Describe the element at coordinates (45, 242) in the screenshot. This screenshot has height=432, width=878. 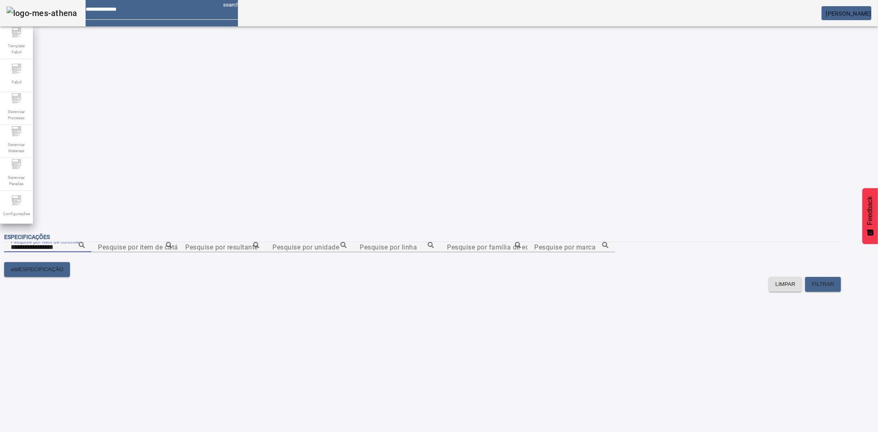
I see `mat-label: Pesquise por item de controle` at that location.